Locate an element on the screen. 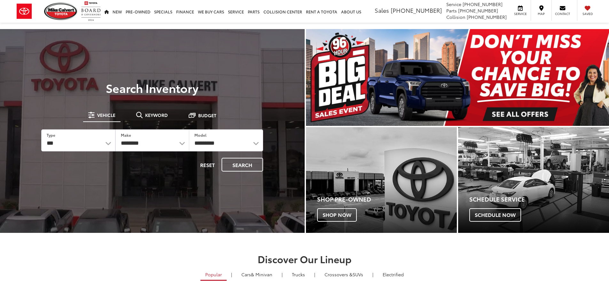 Image resolution: width=609 pixels, height=291 pixels. span: Budget is located at coordinates (207, 115).